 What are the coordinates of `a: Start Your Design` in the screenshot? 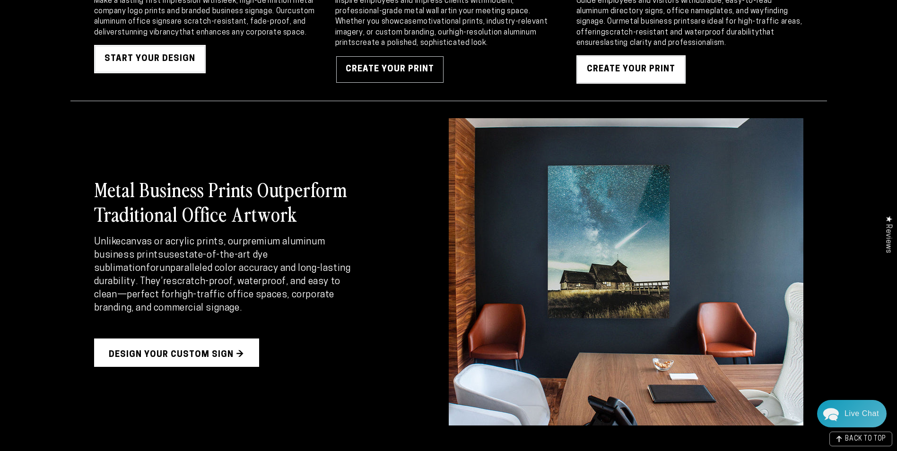 It's located at (150, 59).